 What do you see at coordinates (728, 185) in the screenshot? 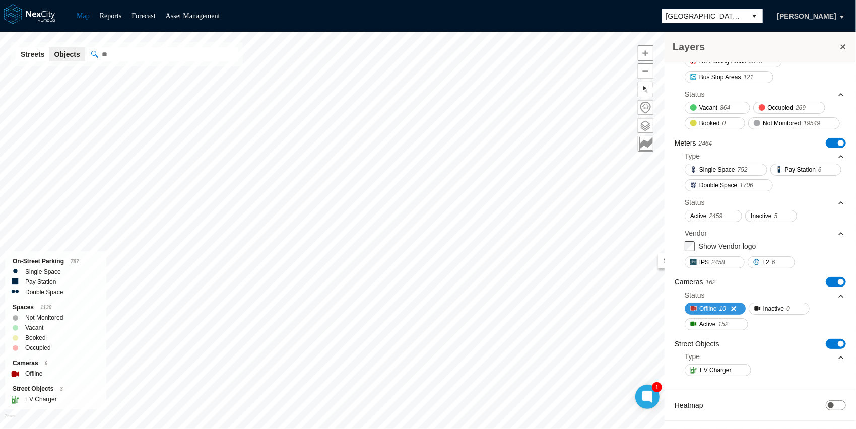
I see `button: Double Space1706` at bounding box center [728, 185].